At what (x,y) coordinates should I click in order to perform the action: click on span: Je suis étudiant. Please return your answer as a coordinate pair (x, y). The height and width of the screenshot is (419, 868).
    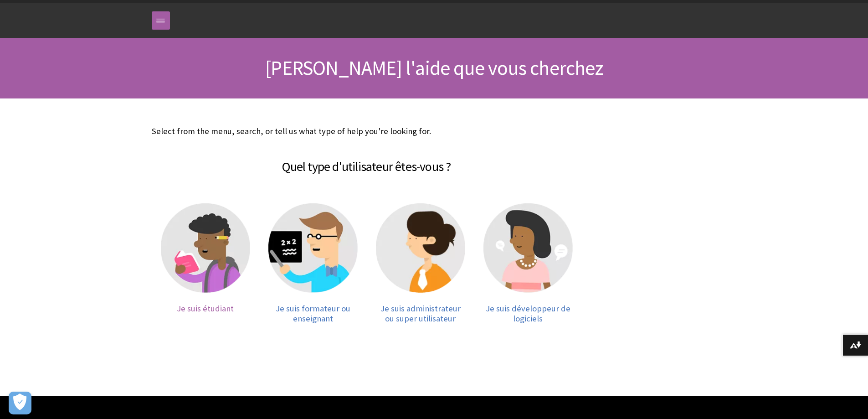
    Looking at the image, I should click on (205, 308).